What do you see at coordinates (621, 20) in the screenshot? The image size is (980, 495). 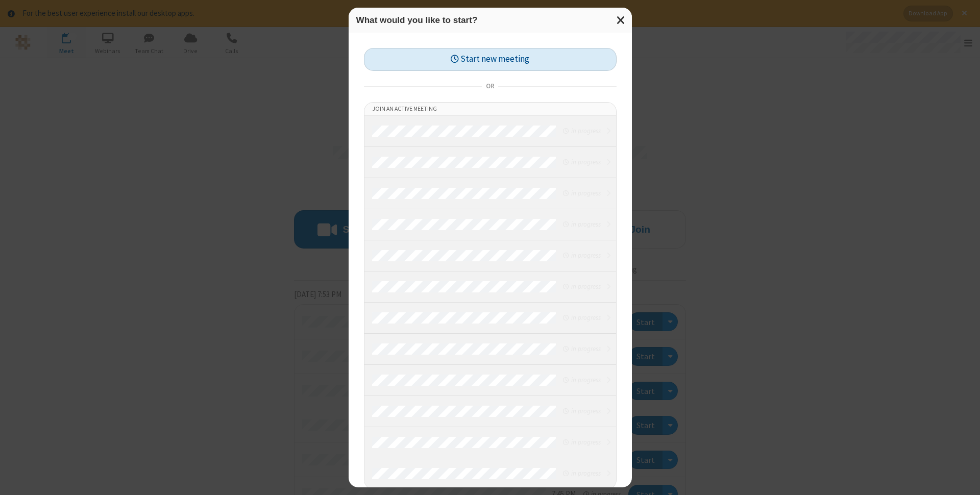 I see `button: Close modal` at bounding box center [621, 20].